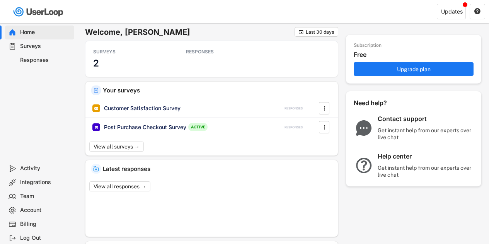 The height and width of the screenshot is (244, 489). What do you see at coordinates (96, 63) in the screenshot?
I see `h3: 2` at bounding box center [96, 63].